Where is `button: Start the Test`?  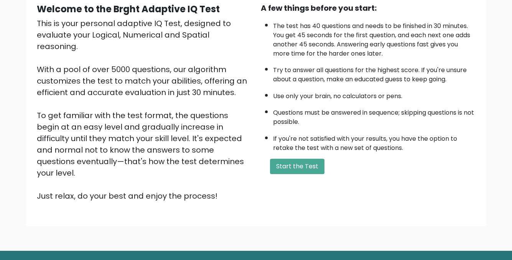 button: Start the Test is located at coordinates (297, 167).